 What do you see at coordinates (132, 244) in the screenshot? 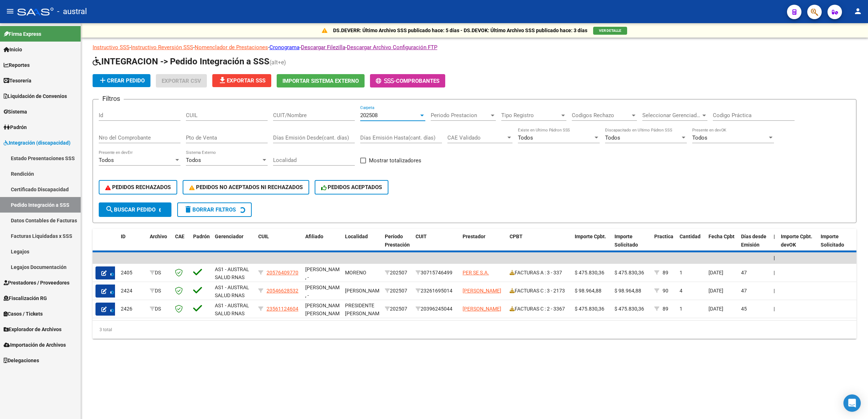
I see `datatable-header-cell: ID` at bounding box center [132, 244].